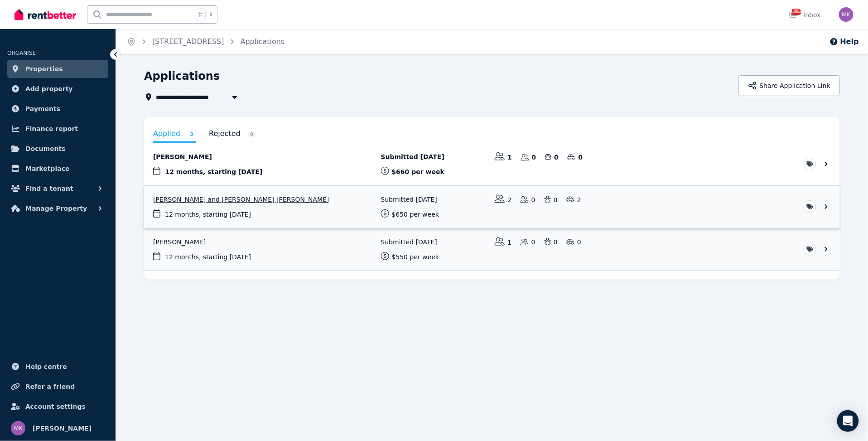  What do you see at coordinates (492, 249) in the screenshot?
I see `a: View application: Sara Neves` at bounding box center [492, 249].